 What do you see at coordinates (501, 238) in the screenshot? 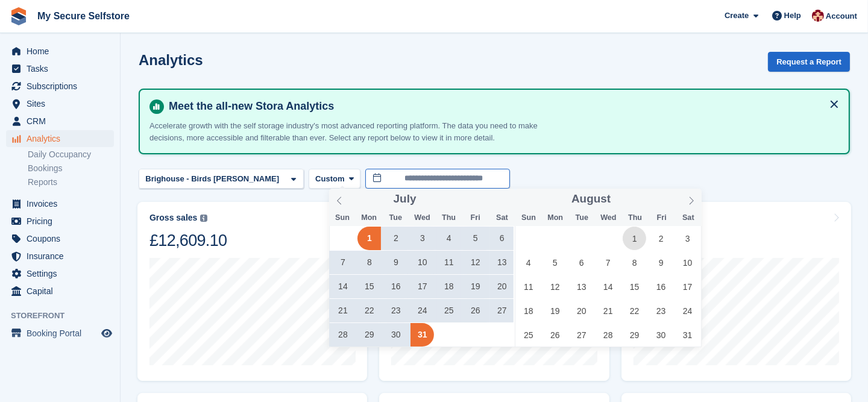
I see `span: July 6, 2024` at bounding box center [501, 238].